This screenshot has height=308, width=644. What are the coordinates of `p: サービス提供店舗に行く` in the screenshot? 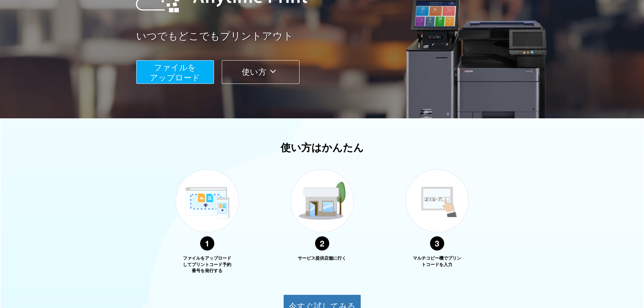 It's located at (322, 258).